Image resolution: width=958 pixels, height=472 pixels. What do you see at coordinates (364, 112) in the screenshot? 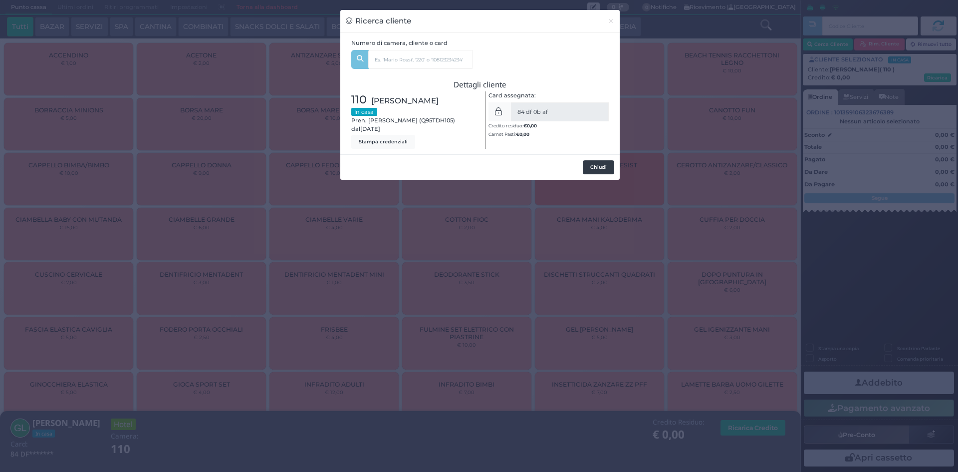
I see `small: In casa` at bounding box center [364, 112].